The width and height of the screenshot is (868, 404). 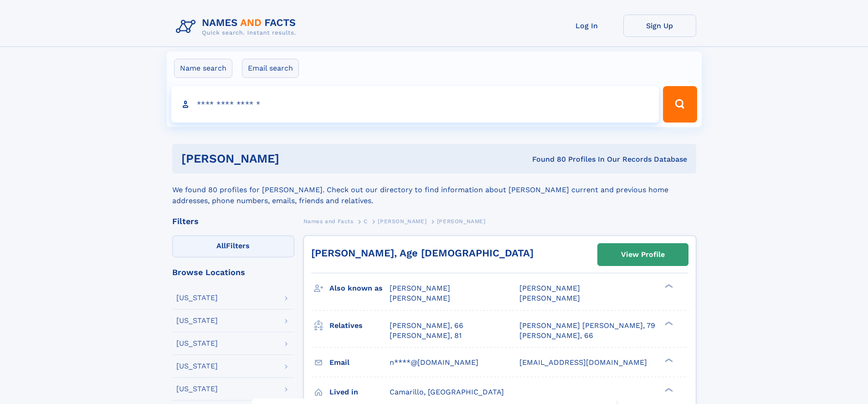 What do you see at coordinates (329, 221) in the screenshot?
I see `a: Names and Facts` at bounding box center [329, 221].